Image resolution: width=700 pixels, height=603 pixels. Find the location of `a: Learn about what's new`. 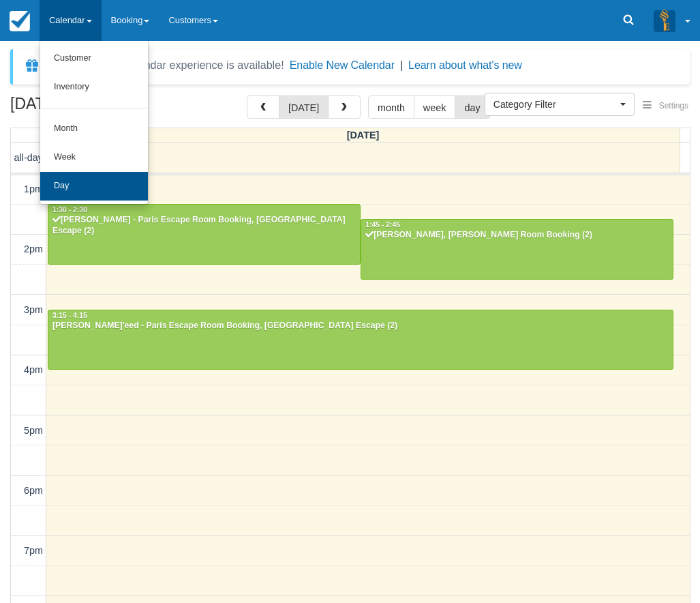

a: Learn about what's new is located at coordinates (465, 65).